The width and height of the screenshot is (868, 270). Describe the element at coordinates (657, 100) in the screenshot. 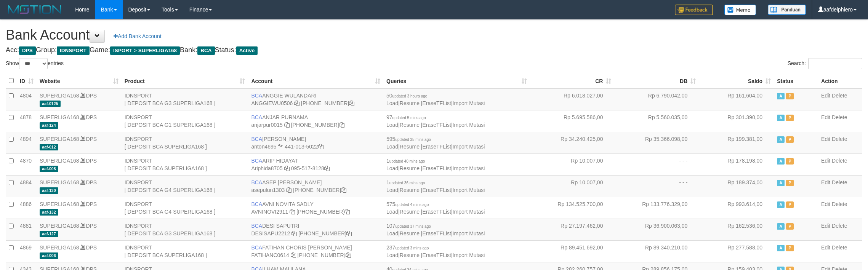

I see `td: Rp 6.790.042,00` at that location.